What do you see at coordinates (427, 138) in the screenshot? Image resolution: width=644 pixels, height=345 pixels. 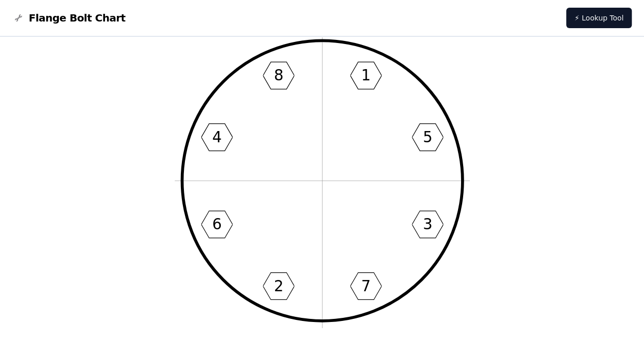 I see `text: 5` at bounding box center [427, 138].